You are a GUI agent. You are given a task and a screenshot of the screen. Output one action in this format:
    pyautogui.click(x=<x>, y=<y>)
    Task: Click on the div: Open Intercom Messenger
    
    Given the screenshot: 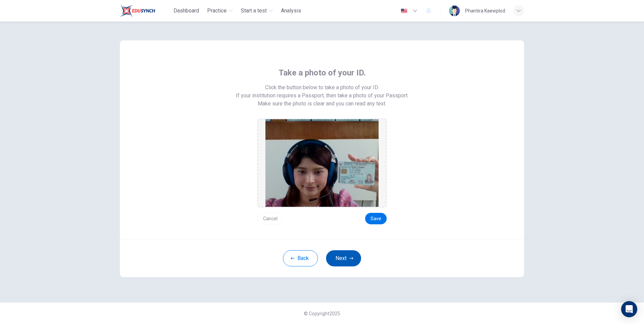 What is the action you would take?
    pyautogui.click(x=630, y=310)
    